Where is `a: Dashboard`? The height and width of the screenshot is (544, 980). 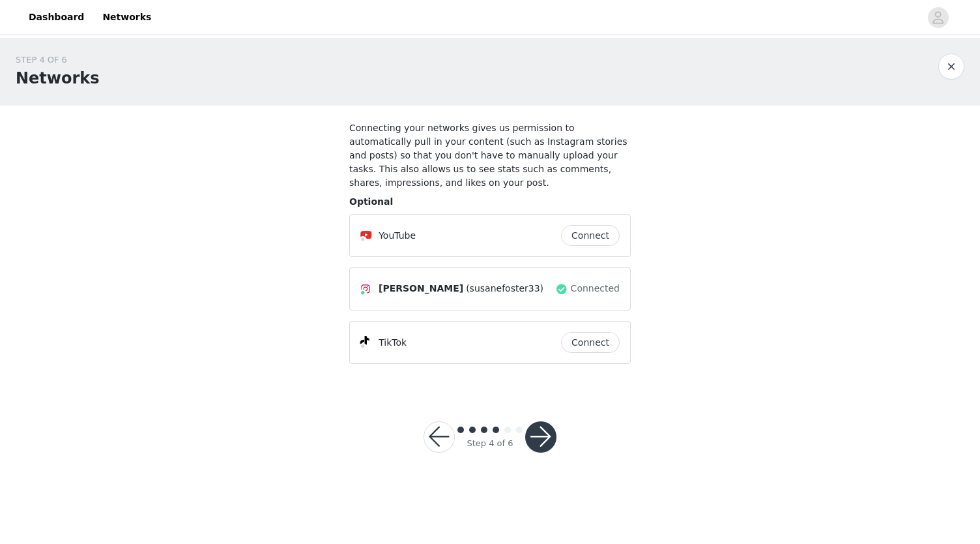
a: Dashboard is located at coordinates (56, 17).